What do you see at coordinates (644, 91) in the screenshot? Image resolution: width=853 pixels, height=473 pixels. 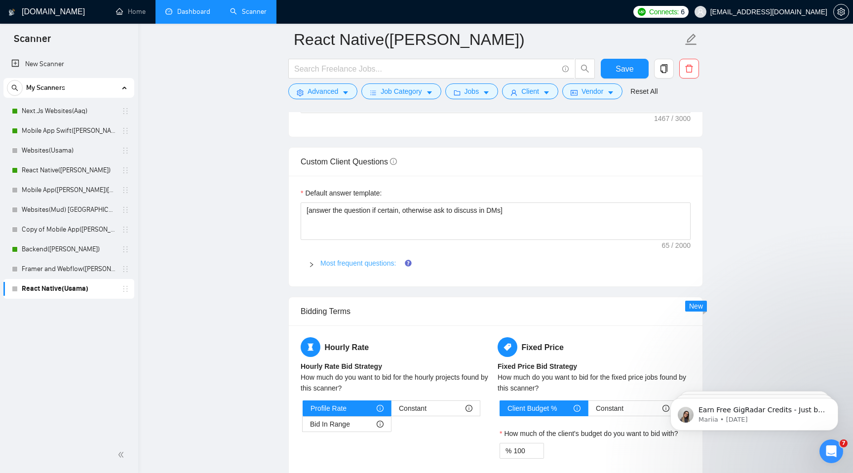 I see `a: Reset All` at bounding box center [644, 91].